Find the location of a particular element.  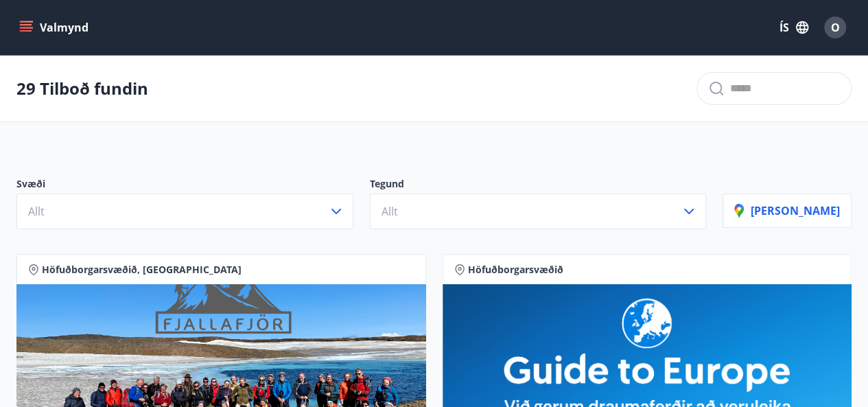

button: menu is located at coordinates (54, 28).